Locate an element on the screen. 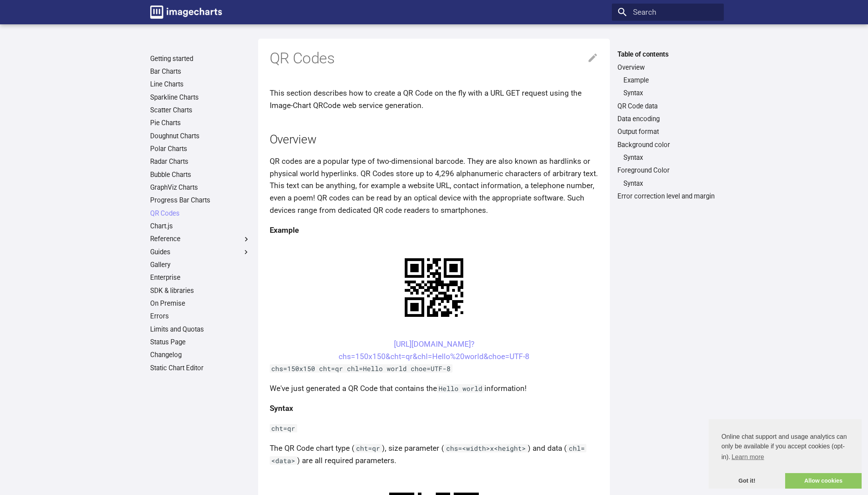 This screenshot has height=495, width=868. a: allow cookies is located at coordinates (823, 481).